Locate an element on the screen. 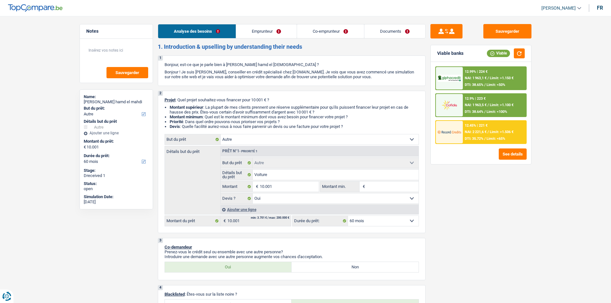  span: Limit: >1.100 € is located at coordinates (501, 105).